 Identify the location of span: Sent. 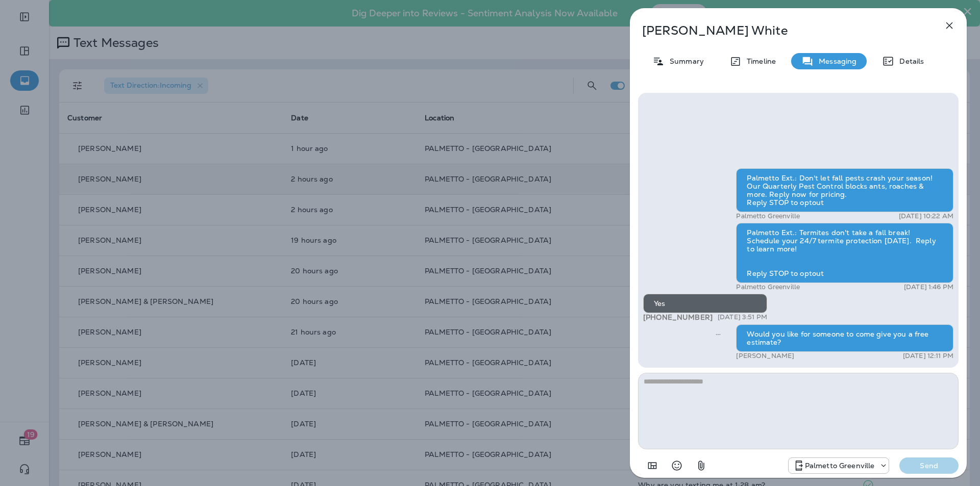
(718, 333).